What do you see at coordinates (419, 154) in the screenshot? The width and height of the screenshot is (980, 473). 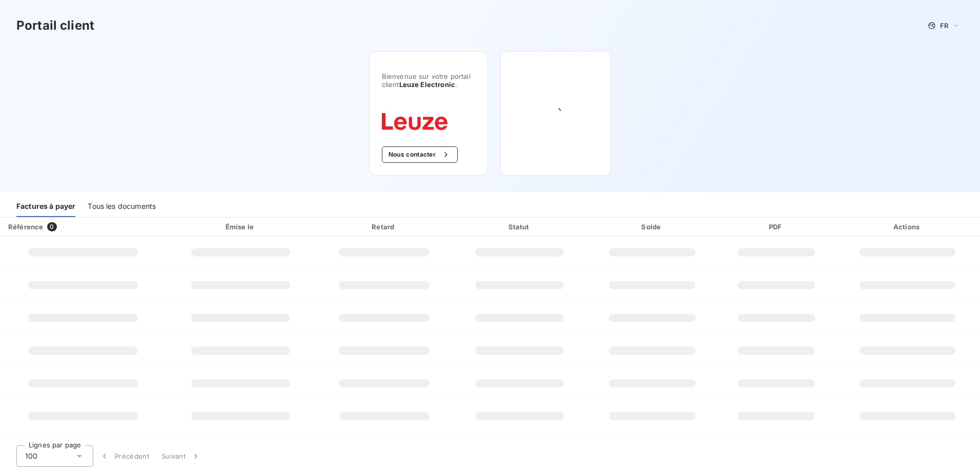 I see `button: Nous contacter` at bounding box center [419, 154].